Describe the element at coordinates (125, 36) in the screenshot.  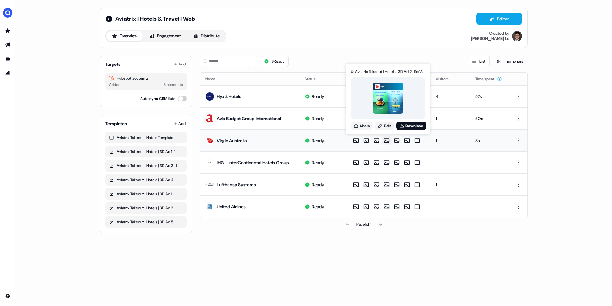
I see `button: Overview` at that location.